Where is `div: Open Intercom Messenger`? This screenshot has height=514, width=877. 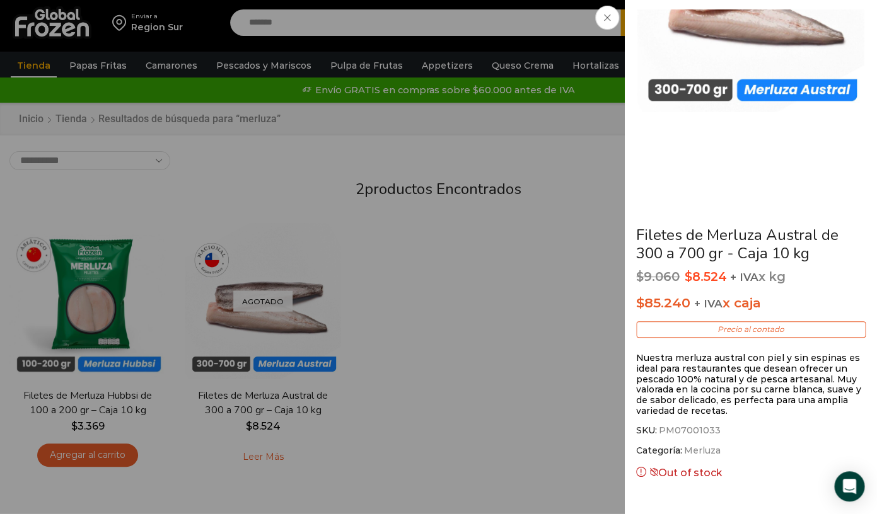 div: Open Intercom Messenger is located at coordinates (849, 486).